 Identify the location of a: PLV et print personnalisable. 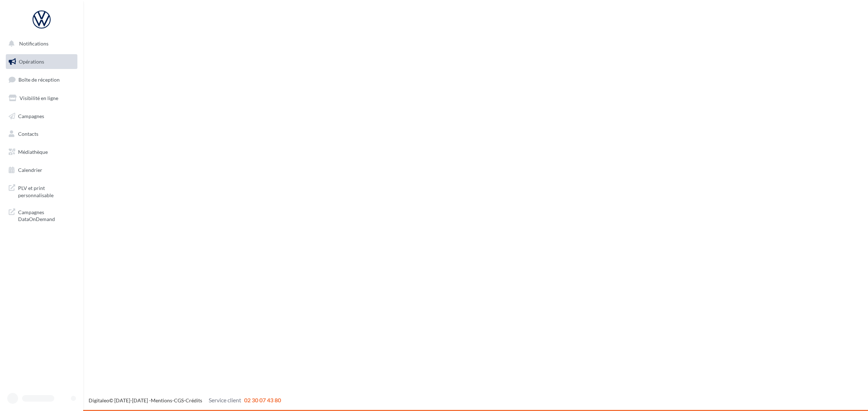
(42, 191).